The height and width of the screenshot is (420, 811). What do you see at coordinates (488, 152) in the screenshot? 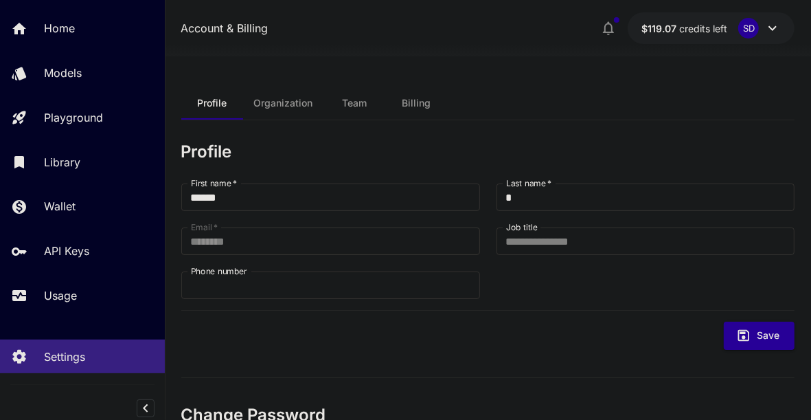
I see `h3: Profile` at bounding box center [488, 152].